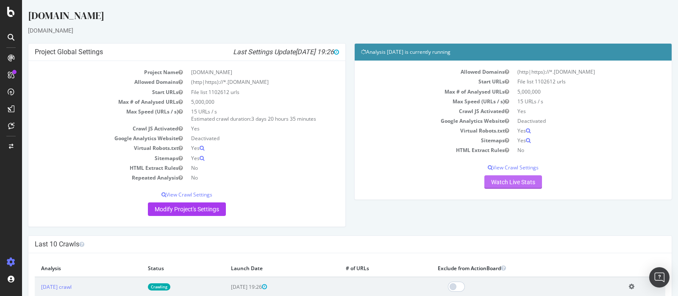 This screenshot has width=678, height=296. Describe the element at coordinates (89, 178) in the screenshot. I see `td: Repeated Analysis` at that location.